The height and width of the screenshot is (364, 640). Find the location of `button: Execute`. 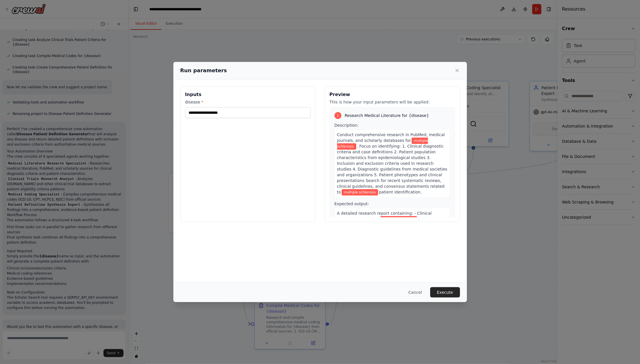

button: Execute is located at coordinates (445, 292).